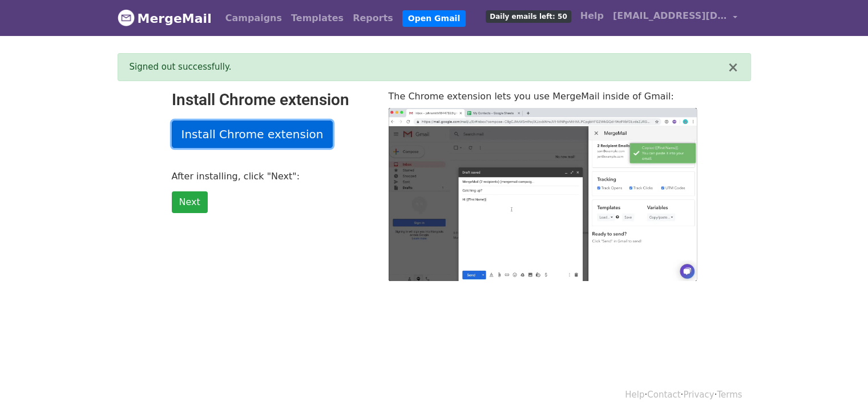 This screenshot has width=868, height=417. What do you see at coordinates (317, 19) in the screenshot?
I see `a: Templates` at bounding box center [317, 19].